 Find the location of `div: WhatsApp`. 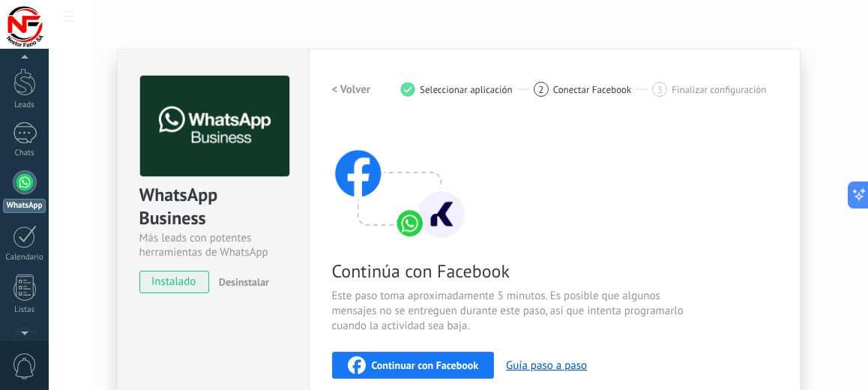

div: WhatsApp is located at coordinates (24, 205).